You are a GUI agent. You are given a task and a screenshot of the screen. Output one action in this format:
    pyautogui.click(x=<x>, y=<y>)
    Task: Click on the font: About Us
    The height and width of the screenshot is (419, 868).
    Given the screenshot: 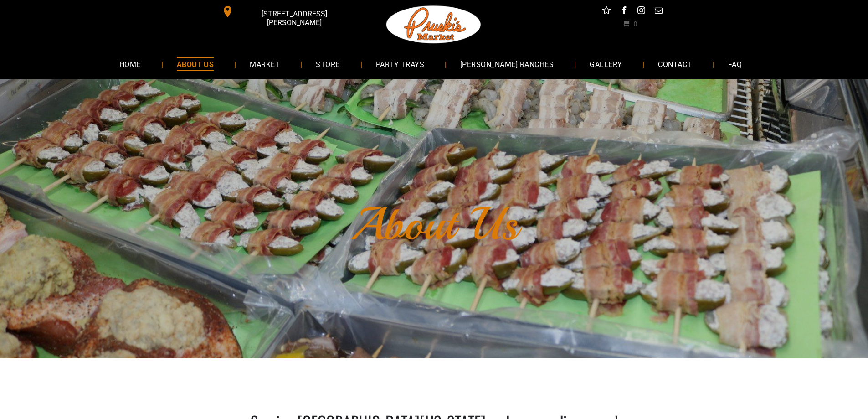 What is the action you would take?
    pyautogui.click(x=434, y=224)
    